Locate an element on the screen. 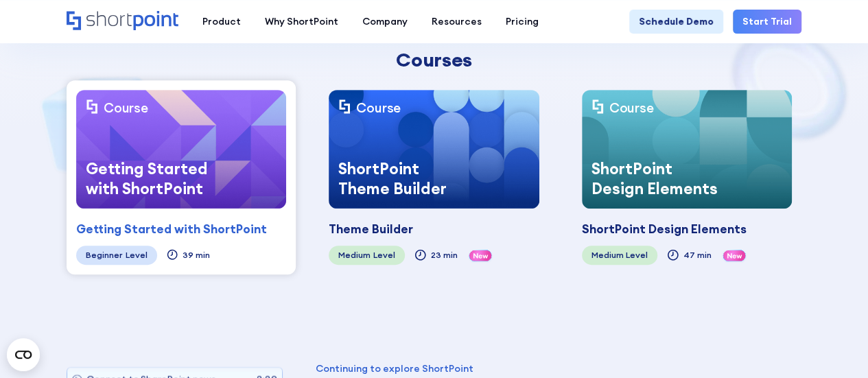 The image size is (868, 378). a: CourseShortPoint Theme Builder is located at coordinates (434, 149).